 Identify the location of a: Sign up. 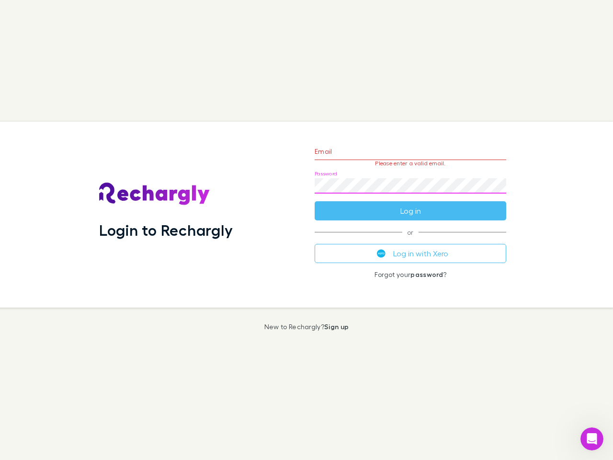
(336, 326).